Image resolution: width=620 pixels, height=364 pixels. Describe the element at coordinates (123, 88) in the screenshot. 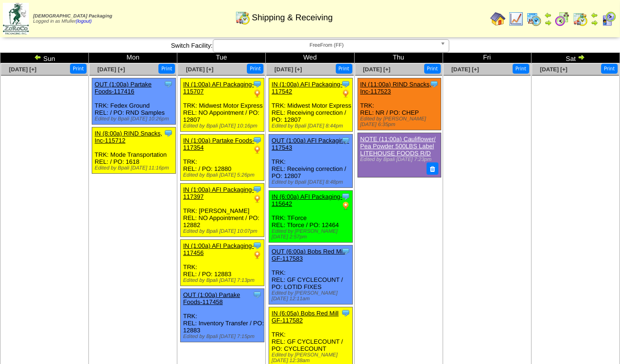

I see `a: OUT (1:00a) Partake Foods-117416` at that location.